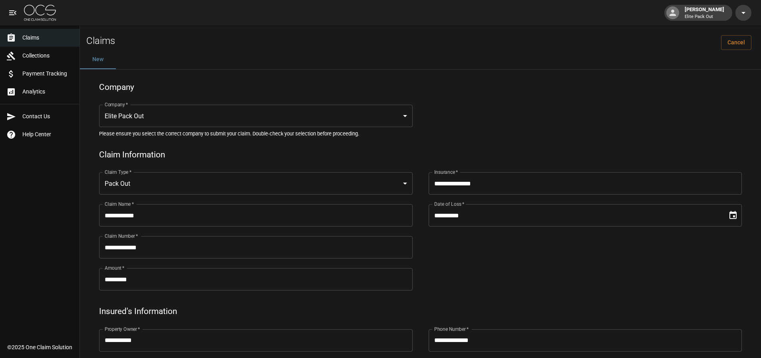 This screenshot has width=761, height=358. What do you see at coordinates (122, 329) in the screenshot?
I see `label: Property Owner` at bounding box center [122, 329].